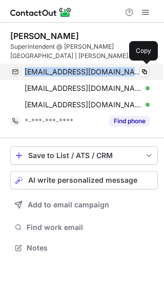 The image size is (164, 308). I want to click on span: Add to email campaign, so click(68, 205).